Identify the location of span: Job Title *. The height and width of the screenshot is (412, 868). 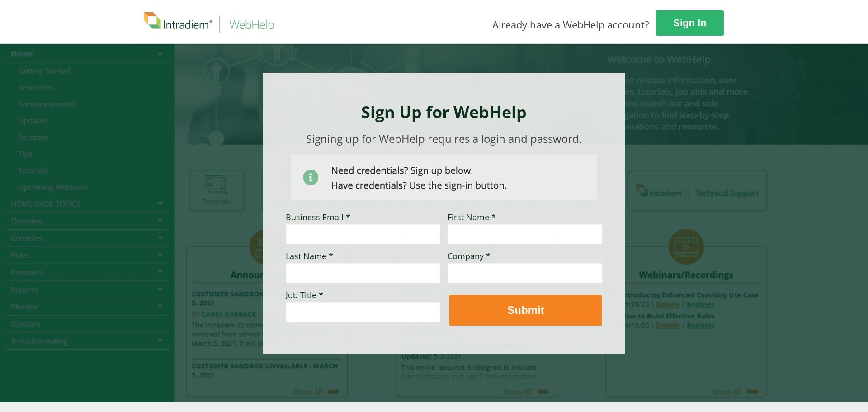
(304, 295).